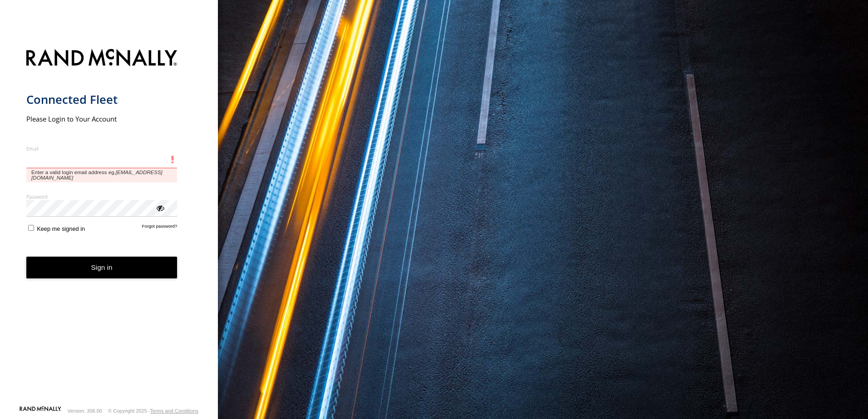 Image resolution: width=868 pixels, height=419 pixels. Describe the element at coordinates (102, 58) in the screenshot. I see `img: Rand McNally` at that location.